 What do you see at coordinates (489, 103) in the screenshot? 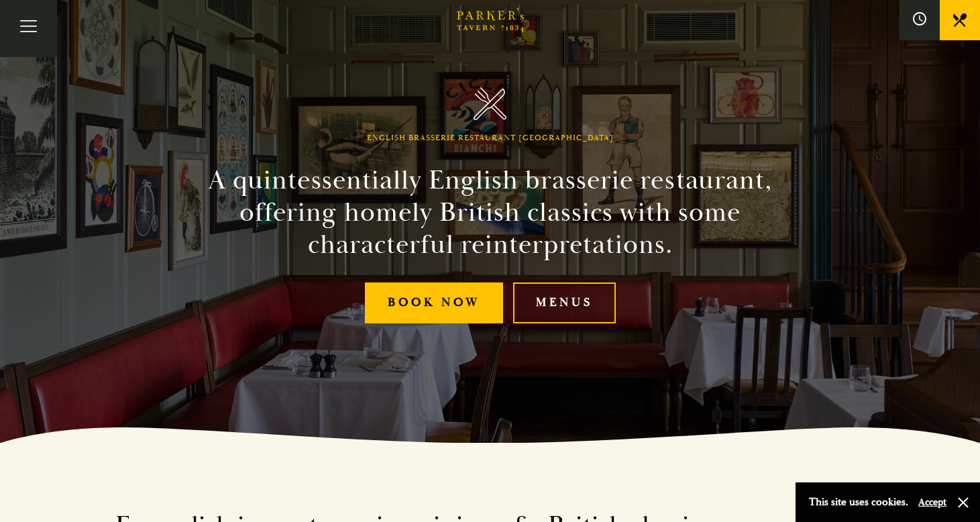
I see `img: Parker's Tavern Brasserie Cambridge` at bounding box center [489, 103].